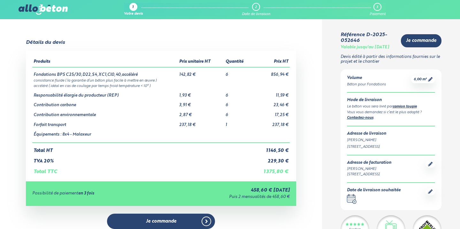 This screenshot has height=229, width=460. What do you see at coordinates (142, 148) in the screenshot?
I see `td: Total HT` at bounding box center [142, 148].